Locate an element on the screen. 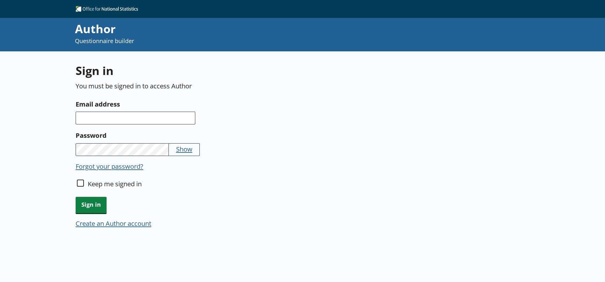 The image size is (605, 282). div: Author is located at coordinates (241, 29).